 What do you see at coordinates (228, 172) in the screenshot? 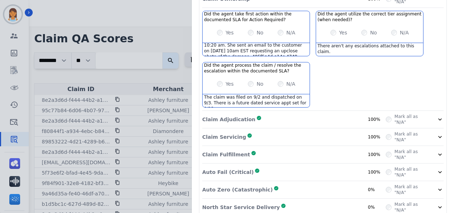
I see `p: Auto Fail (Critical)` at bounding box center [228, 172].